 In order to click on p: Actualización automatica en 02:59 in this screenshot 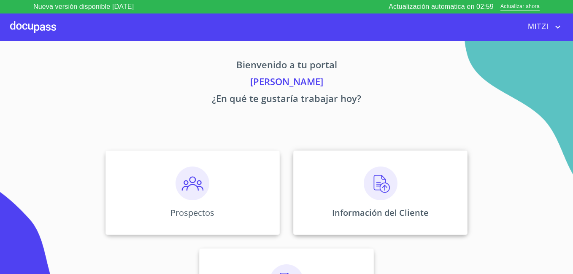, I will do `click(441, 7)`.